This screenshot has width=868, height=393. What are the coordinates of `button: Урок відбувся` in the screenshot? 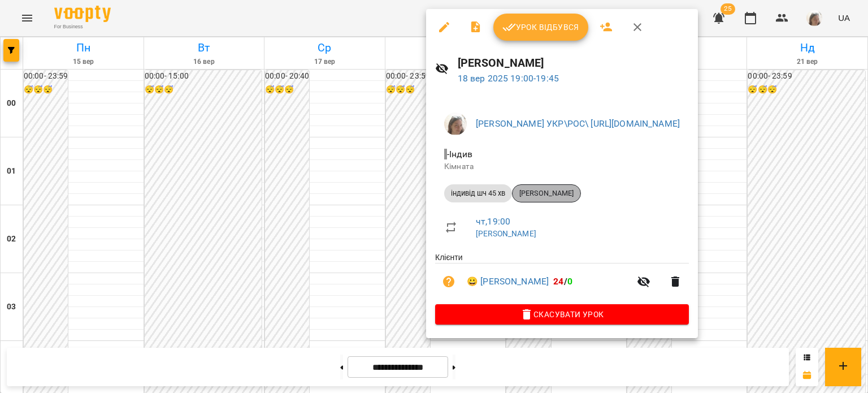 It's located at (541, 27).